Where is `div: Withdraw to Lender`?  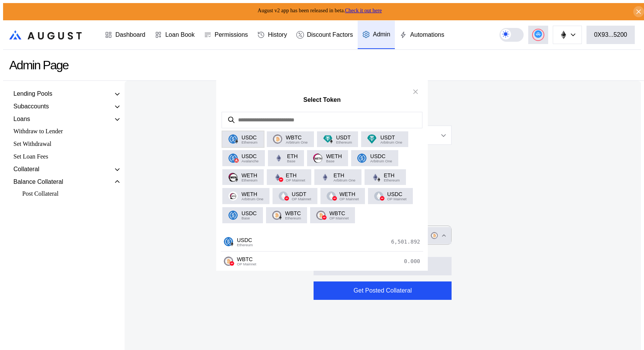
div: Withdraw to Lender is located at coordinates (66, 131).